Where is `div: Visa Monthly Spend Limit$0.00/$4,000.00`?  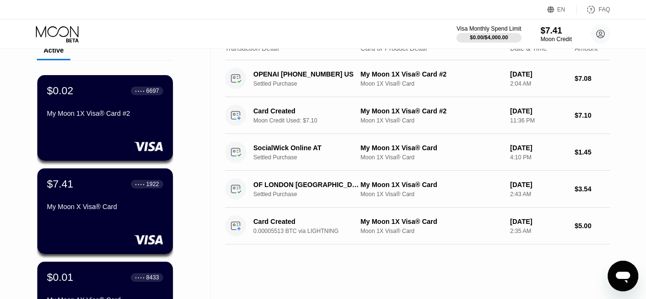 div: Visa Monthly Spend Limit$0.00/$4,000.00 is located at coordinates (488, 34).